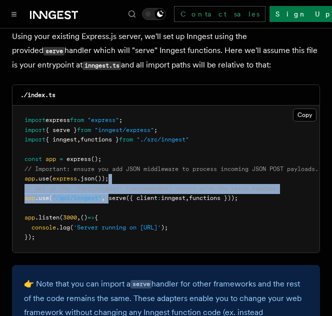 The height and width of the screenshot is (316, 332). What do you see at coordinates (44, 228) in the screenshot?
I see `span: console` at bounding box center [44, 228].